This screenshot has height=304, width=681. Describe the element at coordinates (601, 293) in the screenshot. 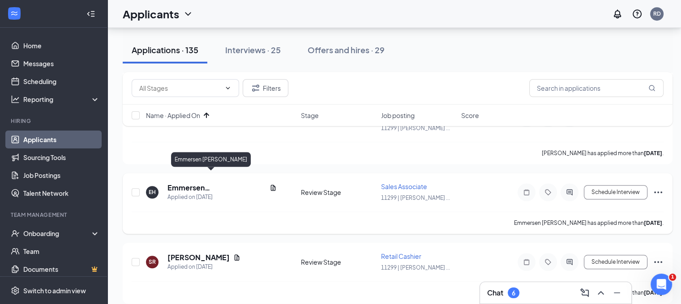

I see `button: ChevronUp` at that location.